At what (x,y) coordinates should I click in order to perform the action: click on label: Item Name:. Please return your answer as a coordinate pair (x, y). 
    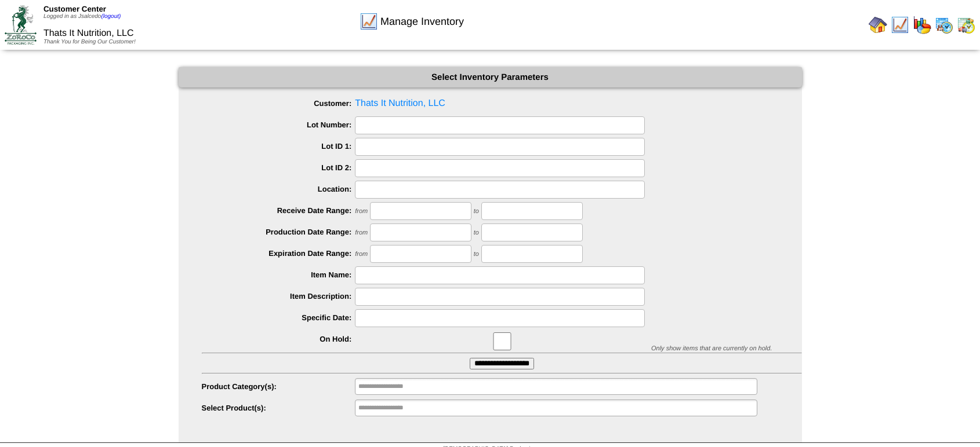
    Looking at the image, I should click on (278, 275).